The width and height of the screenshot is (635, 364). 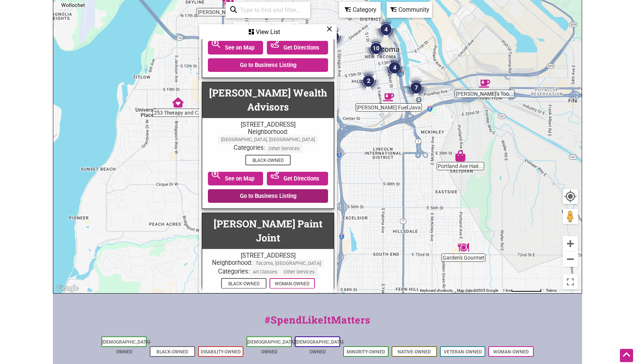 I want to click on button: Zoom in, so click(x=570, y=244).